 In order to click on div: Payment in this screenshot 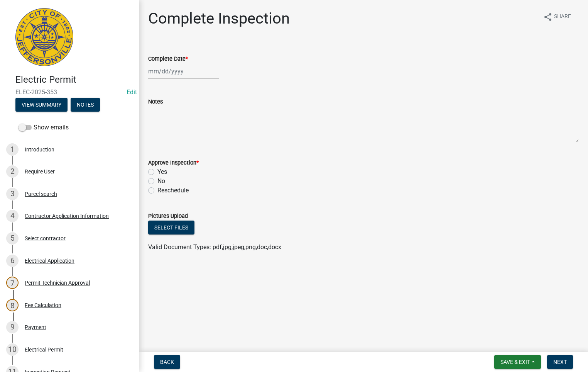, I will do `click(35, 327)`.